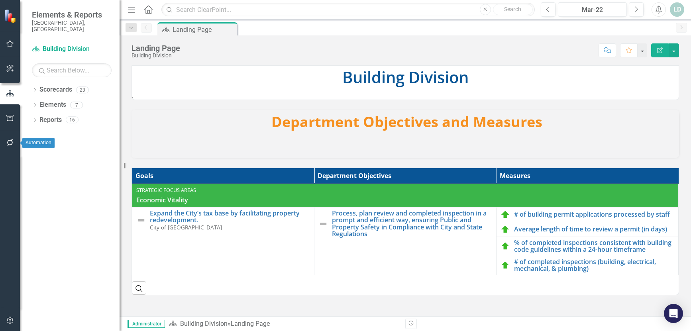 This screenshot has height=331, width=691. What do you see at coordinates (82, 90) in the screenshot?
I see `div: 23` at bounding box center [82, 90].